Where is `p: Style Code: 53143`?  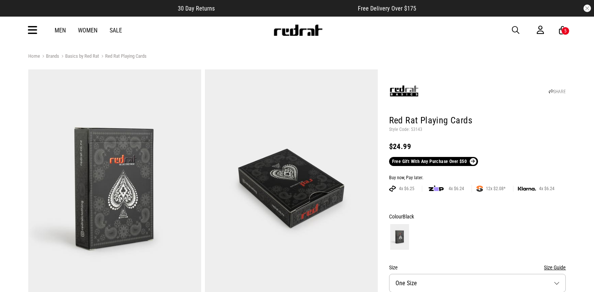
p: Style Code: 53143 is located at coordinates (478, 130).